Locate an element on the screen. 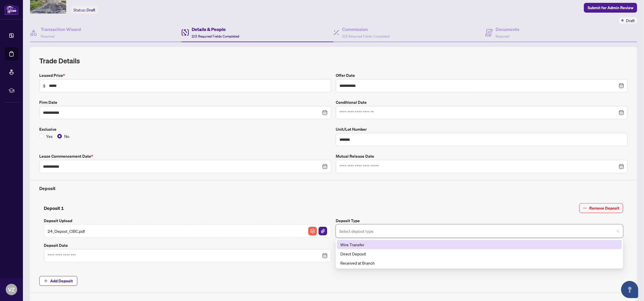  div: Wire Transfer is located at coordinates (479, 245).